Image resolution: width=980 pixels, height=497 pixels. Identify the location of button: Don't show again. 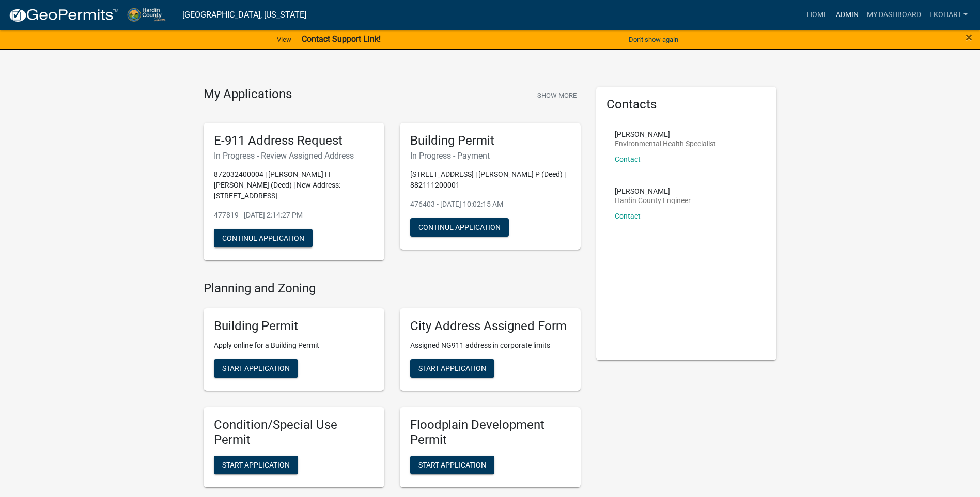
(654, 39).